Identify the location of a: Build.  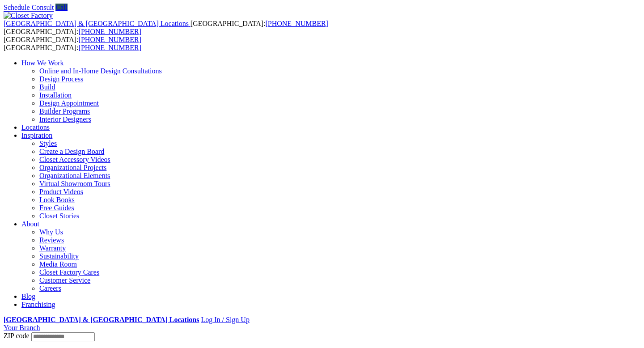
(47, 87).